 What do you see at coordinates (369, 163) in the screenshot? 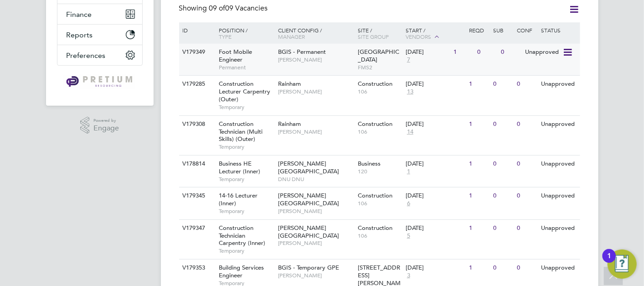
I see `span: Business` at bounding box center [369, 163].